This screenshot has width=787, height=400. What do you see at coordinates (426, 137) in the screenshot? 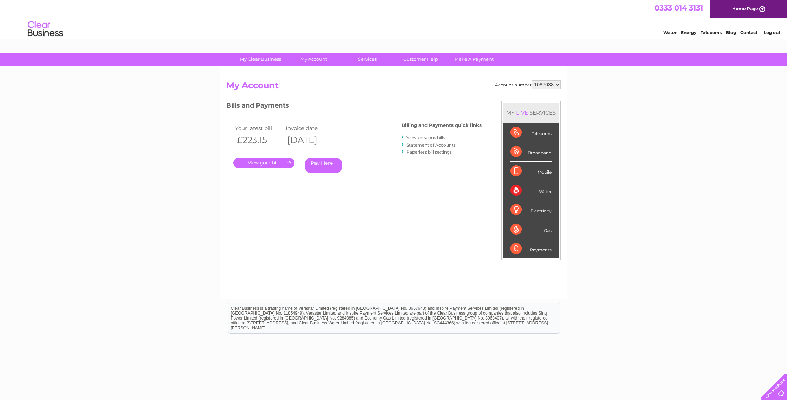
I see `a: View previous bills` at bounding box center [426, 137].